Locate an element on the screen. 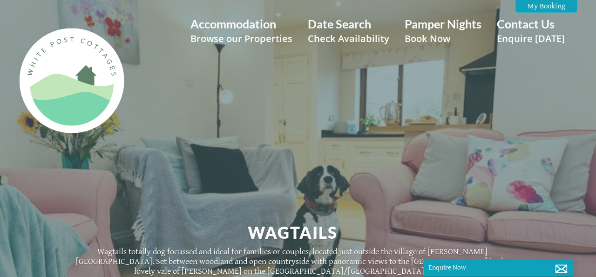 This screenshot has height=277, width=596. small: Check Availability is located at coordinates (348, 38).